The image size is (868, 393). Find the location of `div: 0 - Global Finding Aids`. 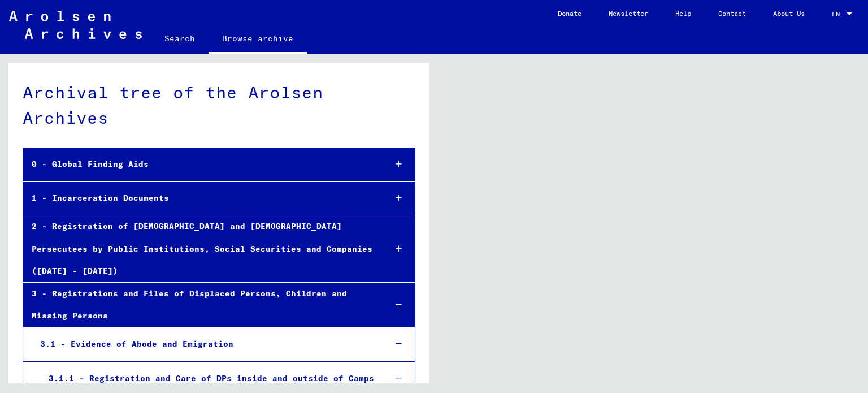

div: 0 - Global Finding Aids is located at coordinates (199, 164).